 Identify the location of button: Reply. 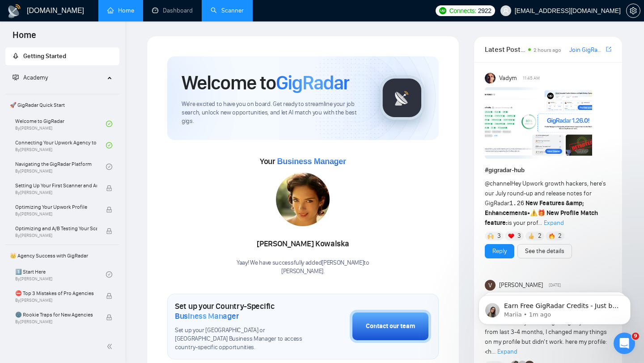
(500, 251).